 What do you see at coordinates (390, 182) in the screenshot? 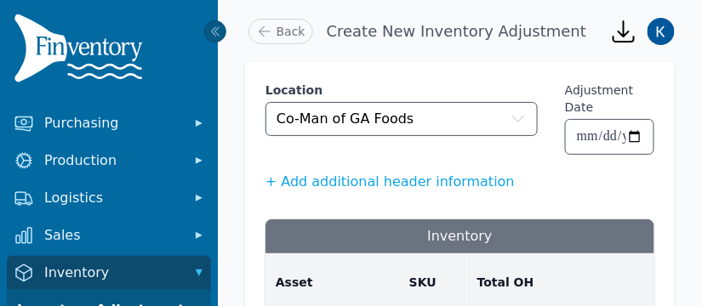
I see `button: + Add additional header information` at bounding box center [390, 182].